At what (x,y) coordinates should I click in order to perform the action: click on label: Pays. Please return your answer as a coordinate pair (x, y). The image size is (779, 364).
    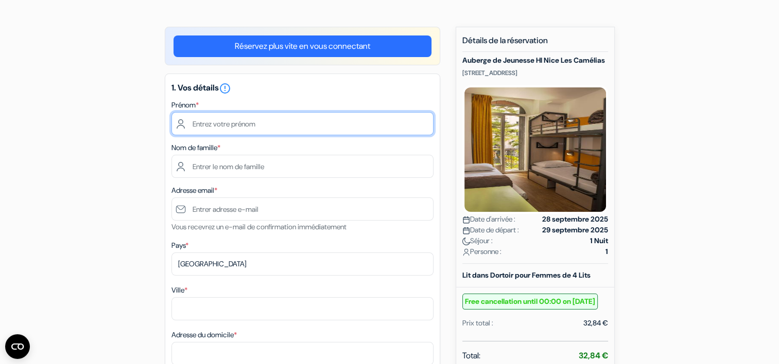
    Looking at the image, I should click on (180, 245).